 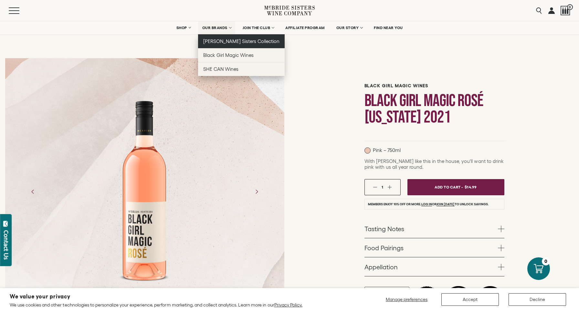 What do you see at coordinates (33, 192) in the screenshot?
I see `button: Previous` at bounding box center [33, 192].